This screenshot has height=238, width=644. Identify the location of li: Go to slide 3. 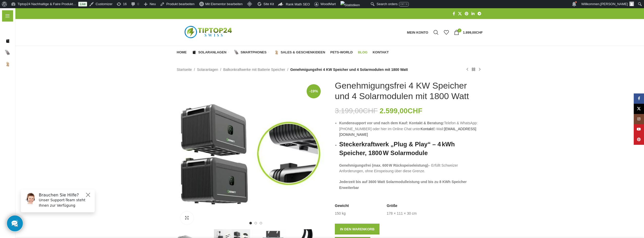
(261, 223).